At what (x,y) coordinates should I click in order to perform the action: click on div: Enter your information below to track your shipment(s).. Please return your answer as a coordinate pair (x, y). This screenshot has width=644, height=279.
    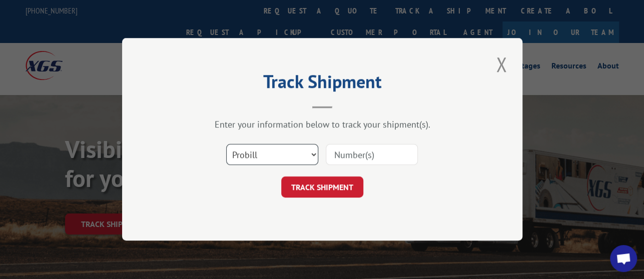
    Looking at the image, I should click on (323, 125).